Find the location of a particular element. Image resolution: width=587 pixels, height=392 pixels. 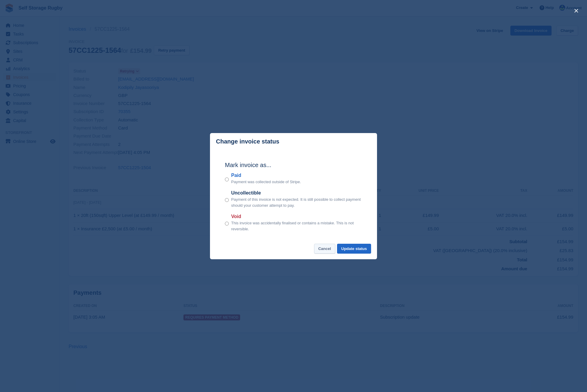

p: Payment of this invoice is not expected. It is still possible to collect payment should your cust... is located at coordinates (296, 202).